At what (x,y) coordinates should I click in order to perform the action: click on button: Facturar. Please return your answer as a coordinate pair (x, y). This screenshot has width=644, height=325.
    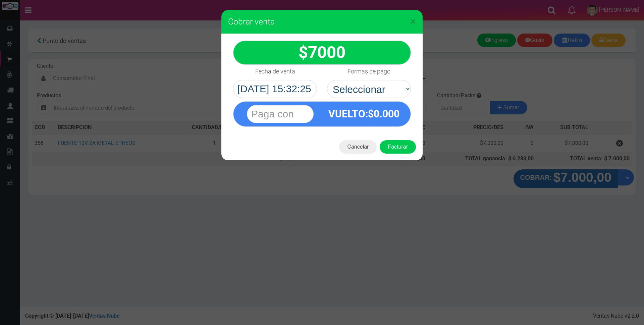
    Looking at the image, I should click on (397, 147).